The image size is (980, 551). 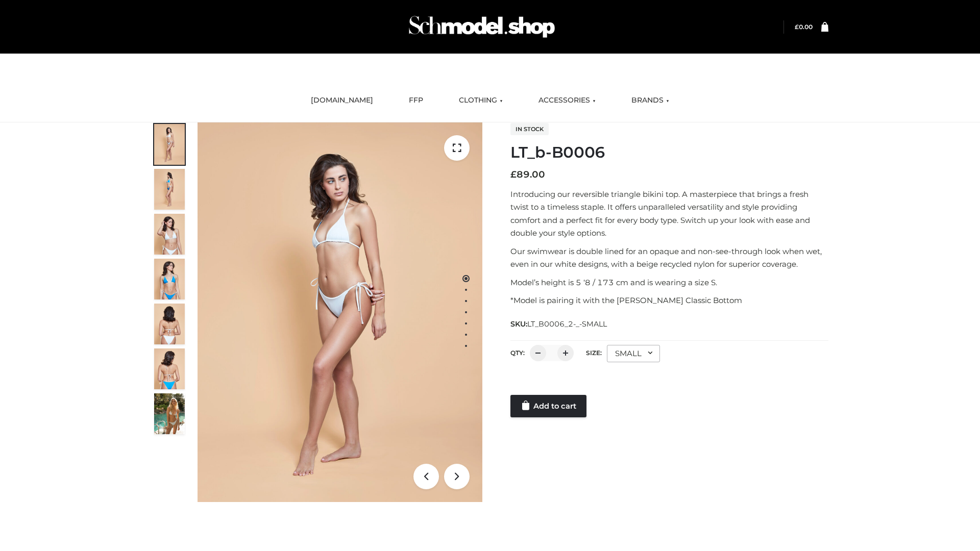 What do you see at coordinates (669, 153) in the screenshot?
I see `h1: LT_b-B0006` at bounding box center [669, 153].